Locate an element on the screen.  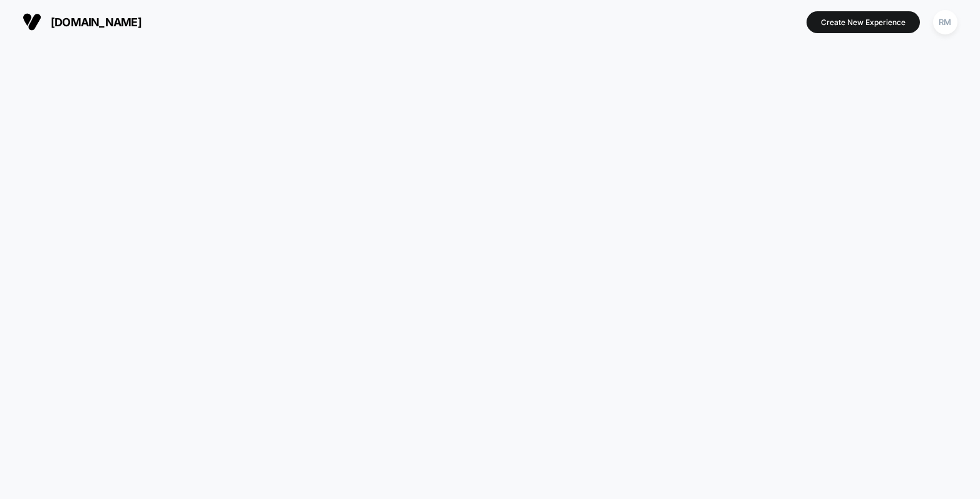
button: Create New Experience is located at coordinates (863, 22).